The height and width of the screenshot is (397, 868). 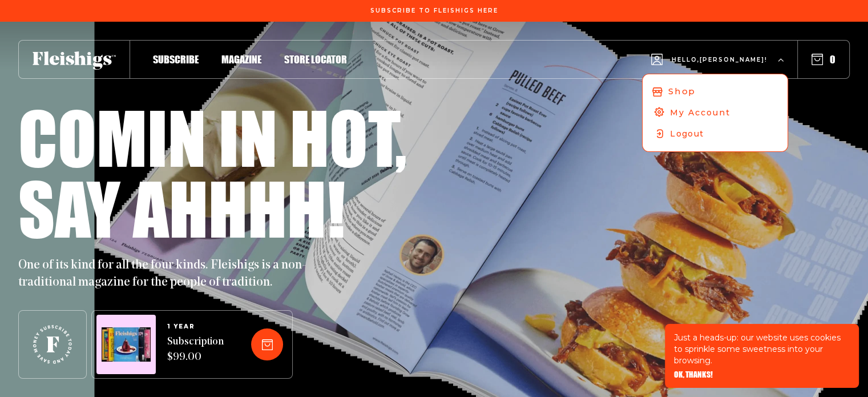 I want to click on a: Store locator, so click(x=316, y=59).